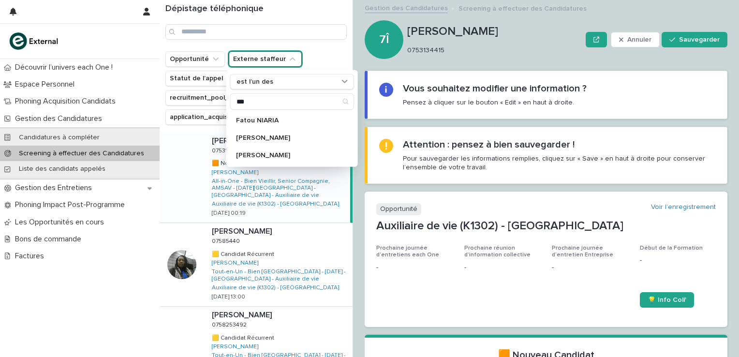 The height and width of the screenshot is (357, 739). Describe the element at coordinates (265, 59) in the screenshot. I see `button: Externe staffeur` at that location.